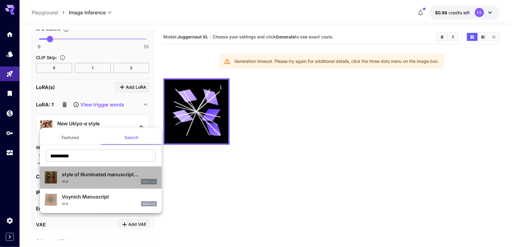 This screenshot has width=517, height=247. Describe the element at coordinates (109, 196) in the screenshot. I see `p: Voynich Manuscript` at that location.